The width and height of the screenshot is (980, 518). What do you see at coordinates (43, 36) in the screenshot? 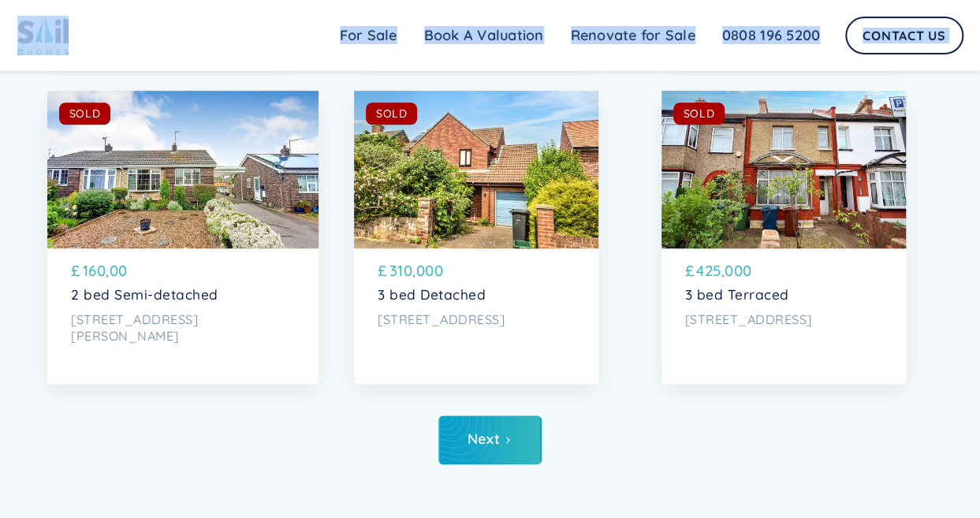
I see `img: sail home logo colored` at bounding box center [43, 36].